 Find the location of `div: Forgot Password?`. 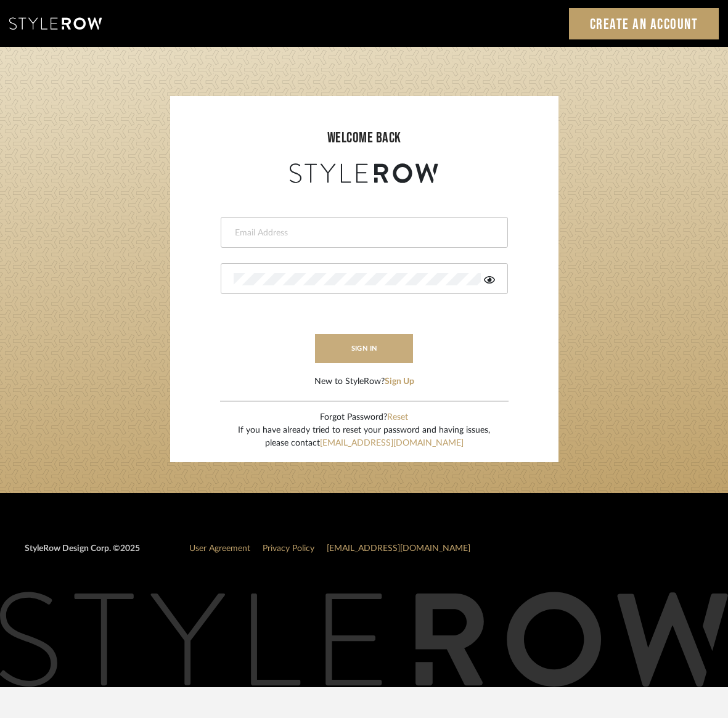

div: Forgot Password? is located at coordinates (364, 417).